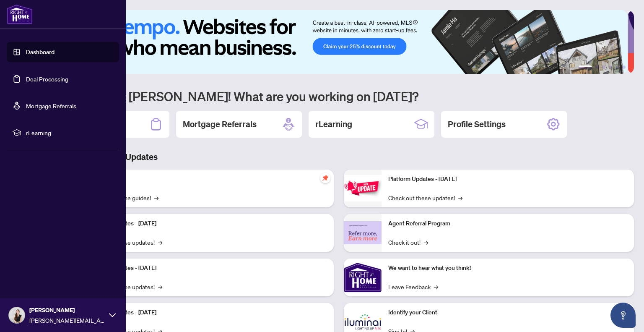 This screenshot has width=644, height=332. What do you see at coordinates (339, 157) in the screenshot?
I see `h3: Brokerage & Industry Updates` at bounding box center [339, 157].